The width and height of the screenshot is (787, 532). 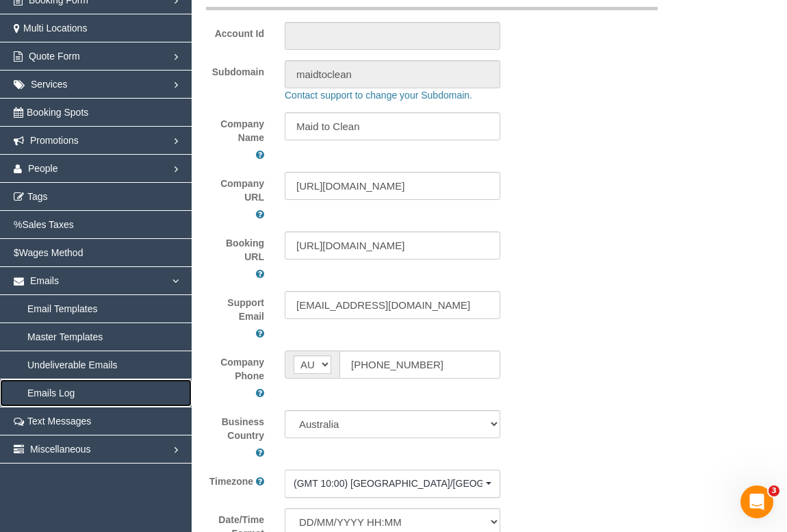 What do you see at coordinates (774, 491) in the screenshot?
I see `span: 3` at bounding box center [774, 491].